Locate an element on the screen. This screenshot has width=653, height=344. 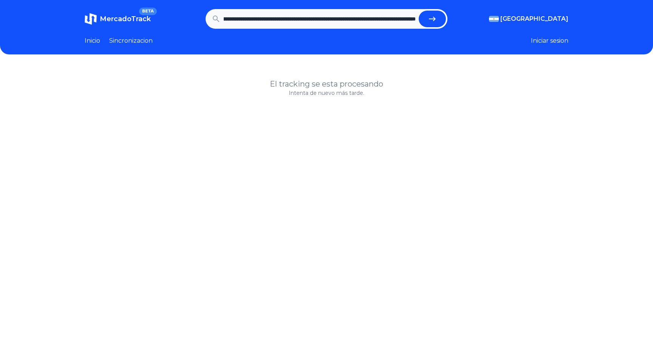
img: MercadoTrack is located at coordinates (91, 19).